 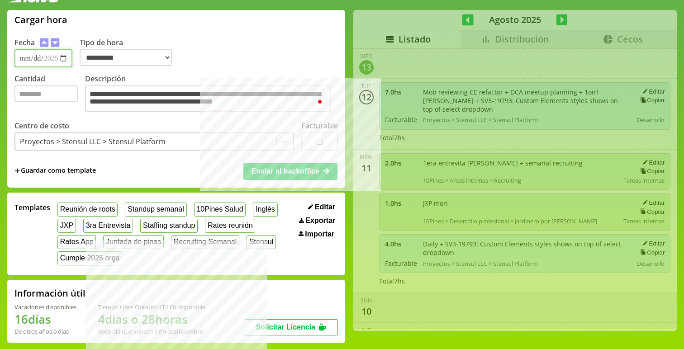 I want to click on span: +Guardar como template, so click(x=55, y=171).